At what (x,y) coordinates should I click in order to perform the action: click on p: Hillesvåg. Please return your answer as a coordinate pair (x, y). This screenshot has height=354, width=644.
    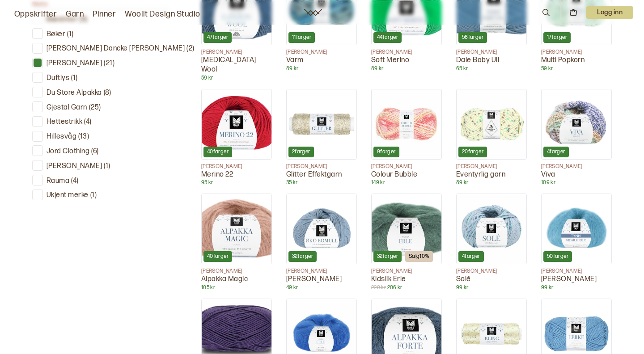
    Looking at the image, I should click on (61, 137).